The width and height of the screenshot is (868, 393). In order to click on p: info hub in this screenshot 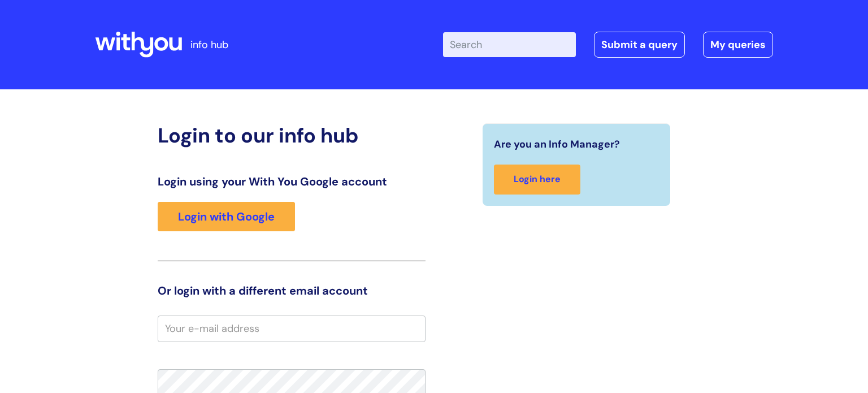, I will do `click(209, 44)`.